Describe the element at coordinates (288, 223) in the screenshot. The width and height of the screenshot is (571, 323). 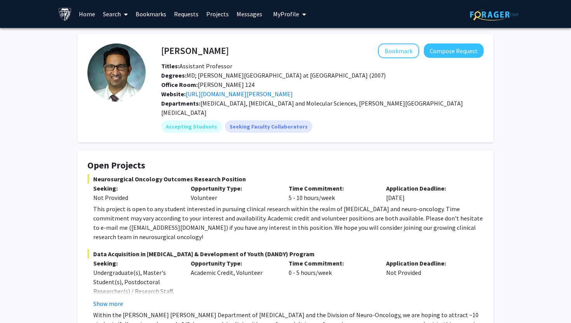
I see `div: This project is open to any student interested in pursuing clinical research within the realm of ...` at that location.